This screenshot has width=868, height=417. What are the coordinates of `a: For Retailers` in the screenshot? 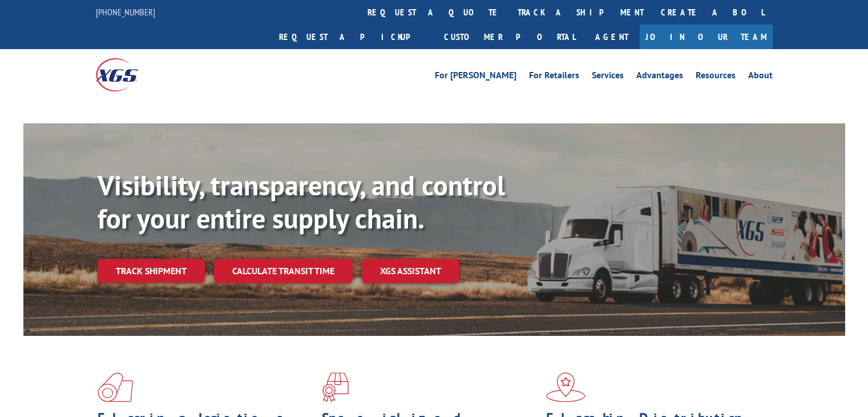 It's located at (555, 77).